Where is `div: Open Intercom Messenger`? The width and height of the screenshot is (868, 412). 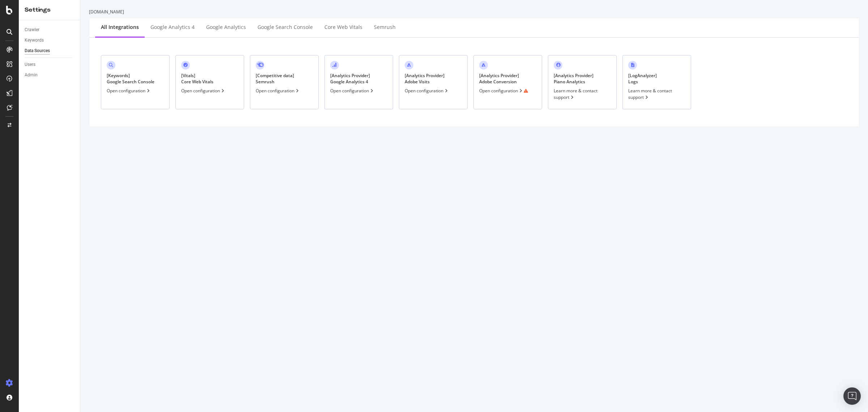 div: Open Intercom Messenger is located at coordinates (852, 396).